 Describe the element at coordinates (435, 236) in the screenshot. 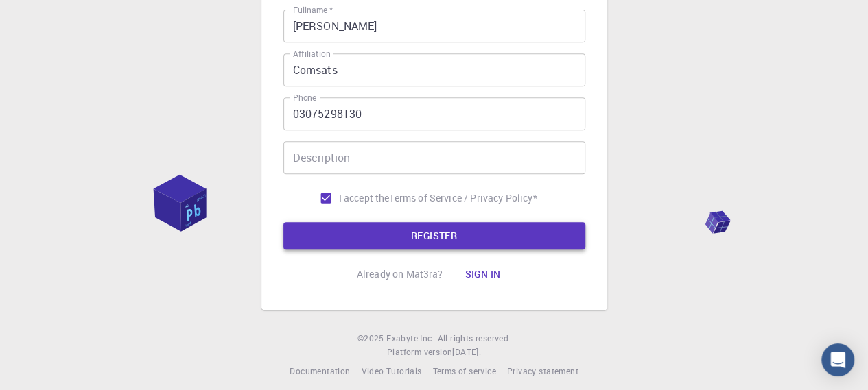

I see `button: REGISTER` at that location.